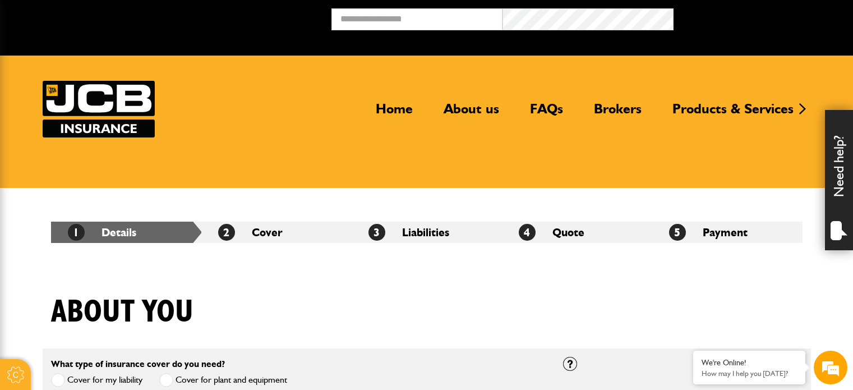  Describe the element at coordinates (618, 113) in the screenshot. I see `a: Brokers` at that location.